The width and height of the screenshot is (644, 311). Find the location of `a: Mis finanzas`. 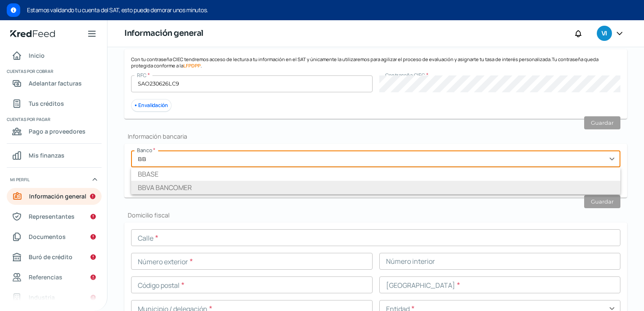

a: Mis finanzas is located at coordinates (54, 156).